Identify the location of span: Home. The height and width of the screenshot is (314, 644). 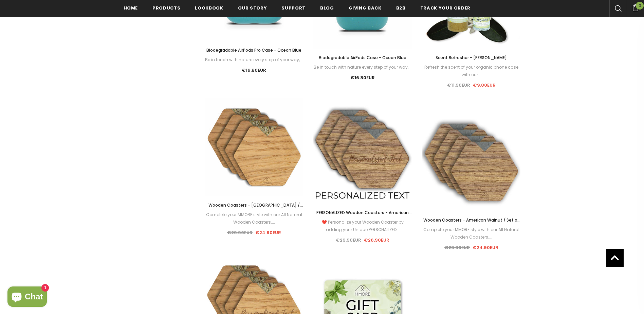
(131, 8).